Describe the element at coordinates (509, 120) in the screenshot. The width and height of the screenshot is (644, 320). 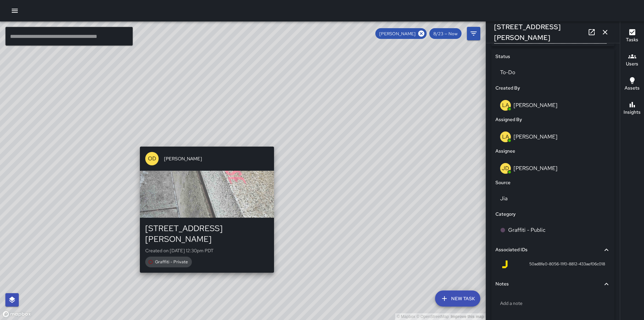
I see `h6: Assigned By` at that location.